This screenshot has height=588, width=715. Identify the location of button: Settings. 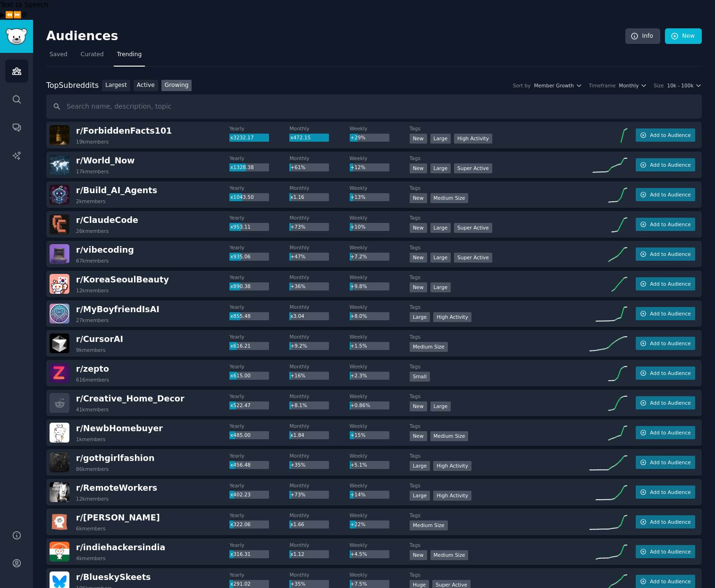
(24, 15).